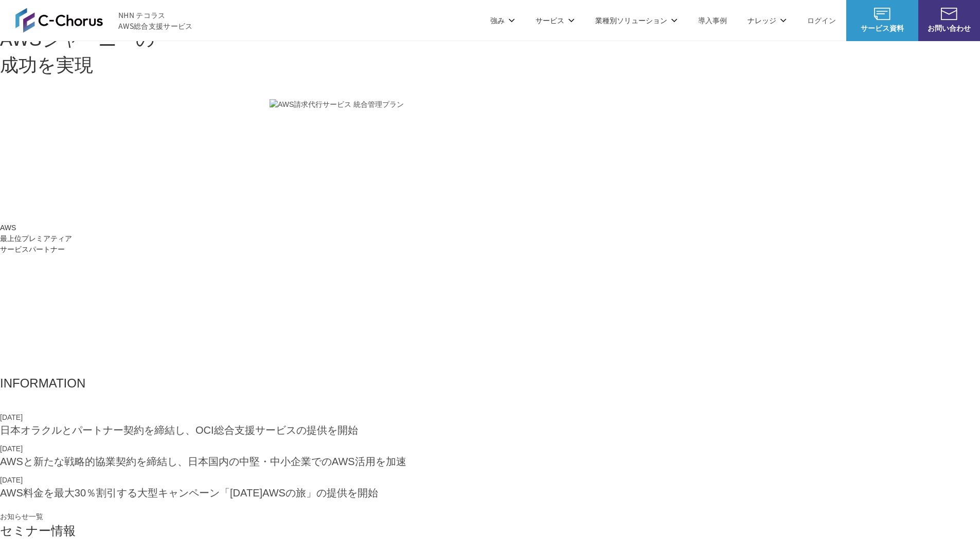  What do you see at coordinates (882, 27) in the screenshot?
I see `span: サービス資料` at bounding box center [882, 27].